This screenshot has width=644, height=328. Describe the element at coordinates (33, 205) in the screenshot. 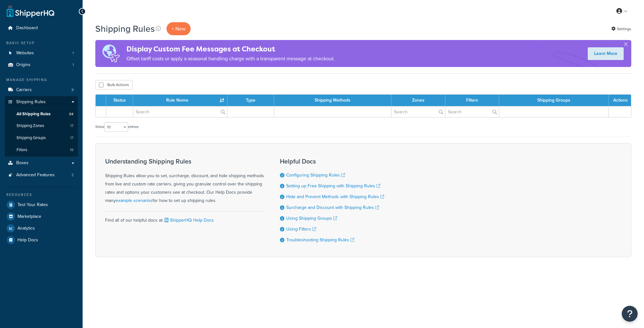

I see `span: Test Your Rates` at that location.